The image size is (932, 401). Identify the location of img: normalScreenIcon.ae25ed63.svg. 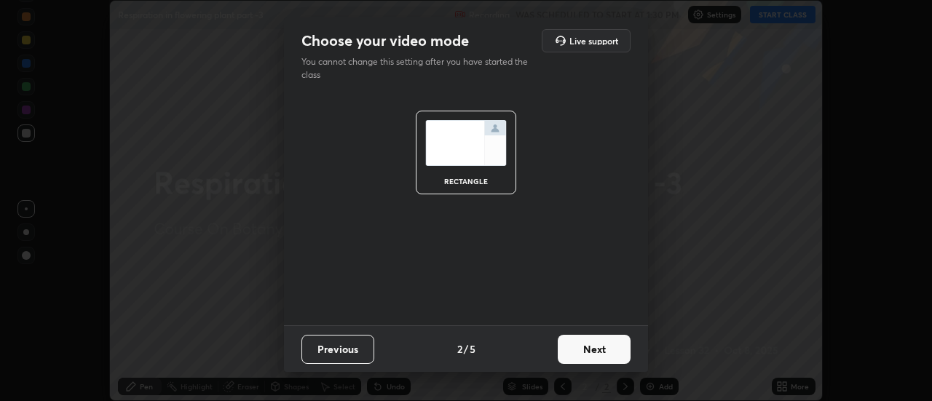
(466, 143).